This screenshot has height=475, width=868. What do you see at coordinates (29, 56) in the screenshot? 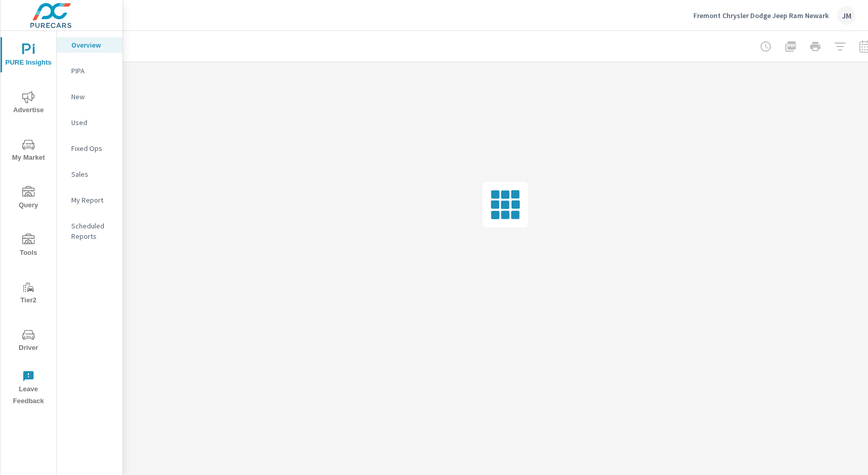
I see `span: PURE Insights` at bounding box center [29, 56].